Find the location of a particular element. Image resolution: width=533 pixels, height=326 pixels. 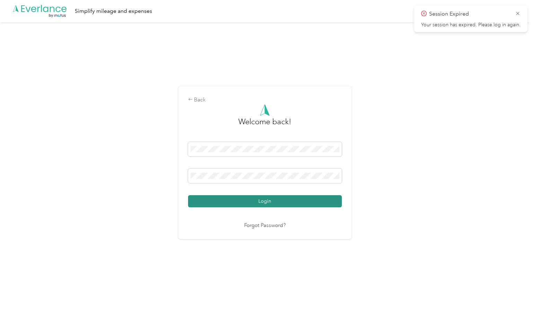

button: Login is located at coordinates (265, 201).